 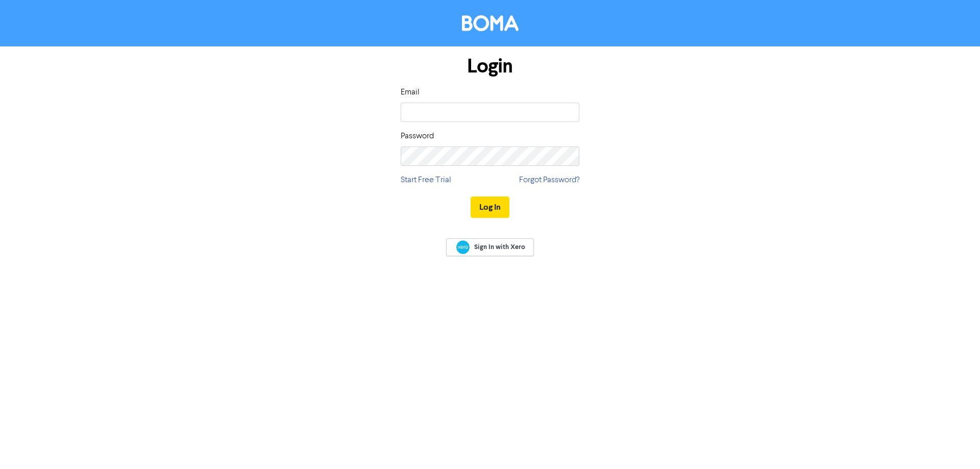 What do you see at coordinates (549, 180) in the screenshot?
I see `a: Forgot Password?` at bounding box center [549, 180].